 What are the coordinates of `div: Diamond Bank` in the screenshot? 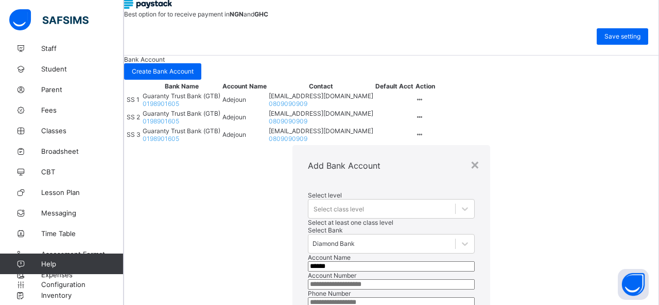 It's located at (334, 244).